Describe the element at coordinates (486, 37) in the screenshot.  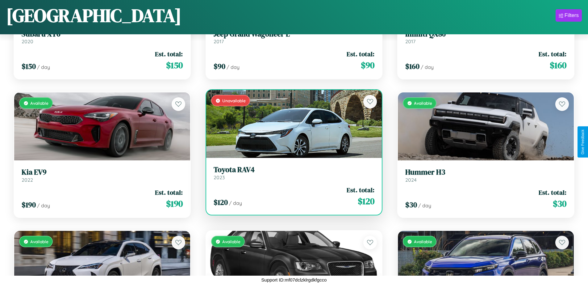
I see `a: Infiniti QX802017` at that location.